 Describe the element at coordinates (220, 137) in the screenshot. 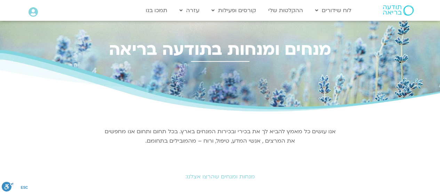

I see `p: אנו עושים כל מאמץ להביא לך את בכירי ובכירות המנחים בארץ. בכל תחום ותחום אנו מחפשים את המרצים , אנ...` at that location.